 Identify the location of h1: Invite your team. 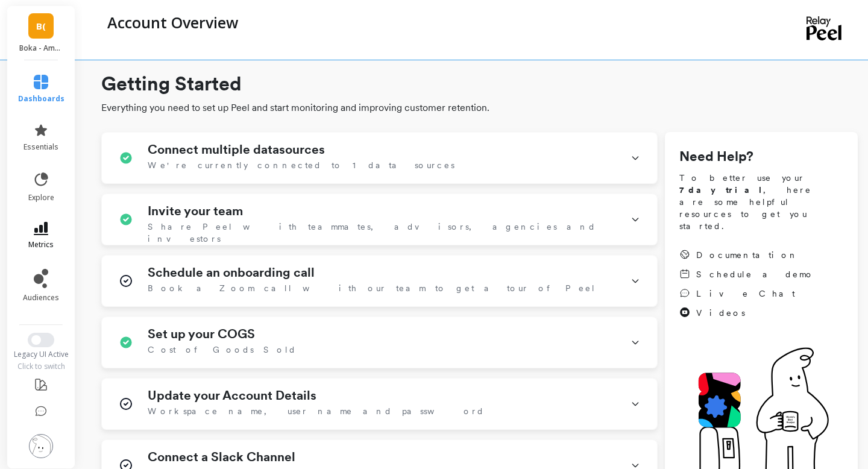
(196, 211).